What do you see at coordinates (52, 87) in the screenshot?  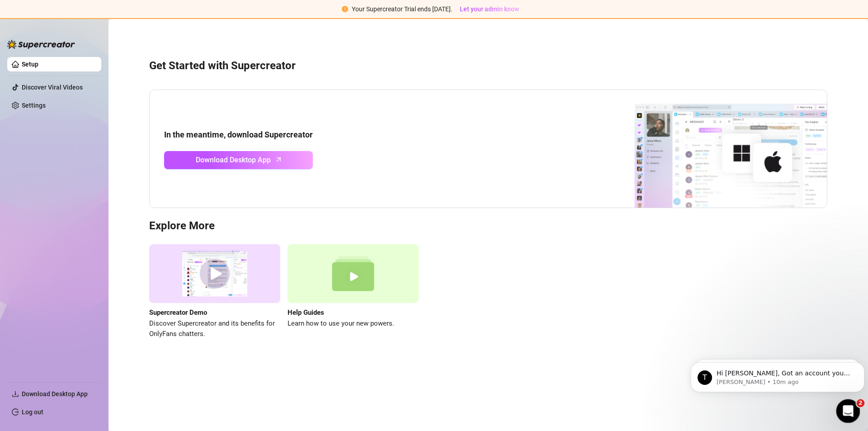 I see `a: Discover Viral Videos` at bounding box center [52, 87].